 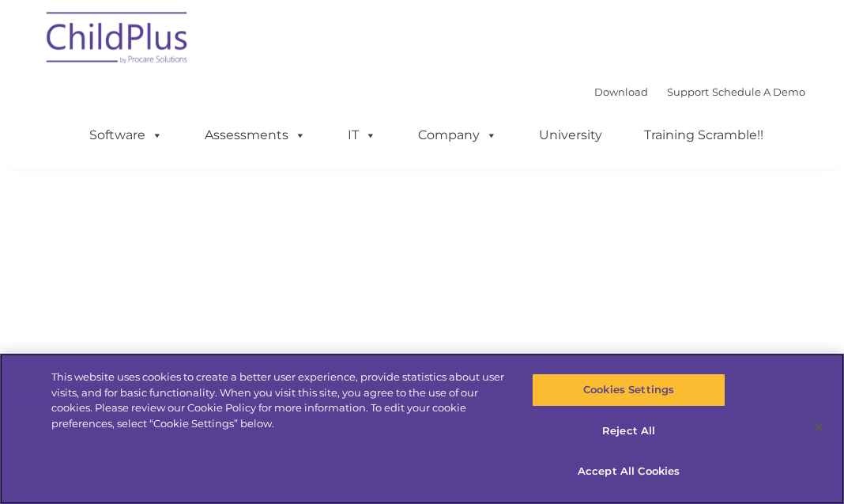 I want to click on button: Reject All, so click(x=629, y=431).